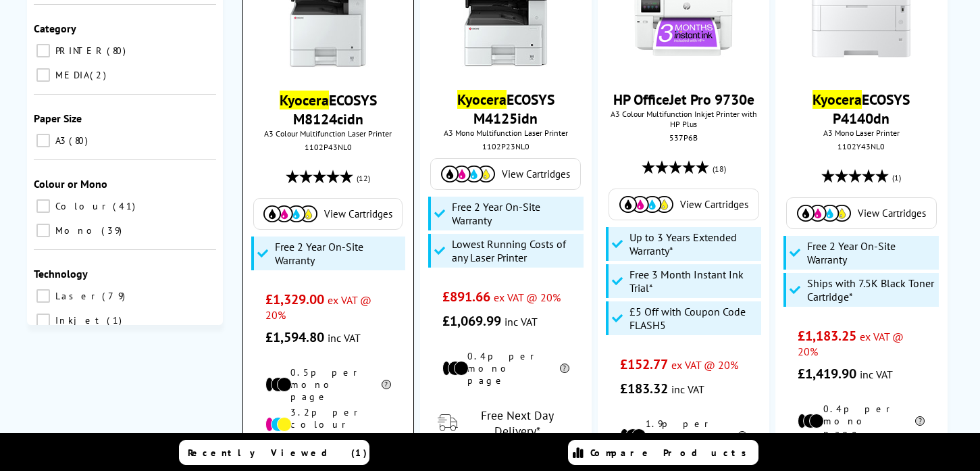 The image size is (980, 471). What do you see at coordinates (664, 453) in the screenshot?
I see `a: Compare Products` at bounding box center [664, 453].